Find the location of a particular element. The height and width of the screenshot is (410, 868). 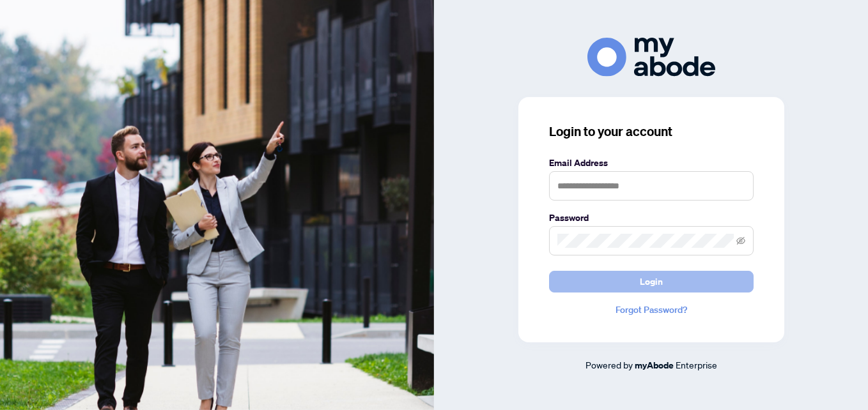

a: Forgot Password? is located at coordinates (651, 310).